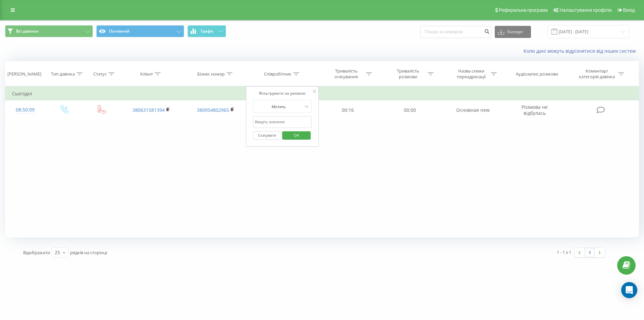 The image size is (644, 320). I want to click on div: Аудіозапис розмови, so click(537, 74).